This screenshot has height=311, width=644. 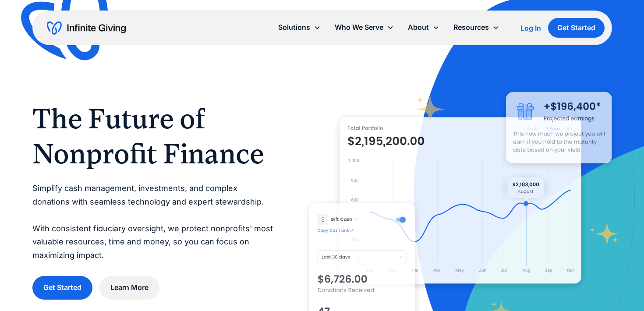 What do you see at coordinates (531, 28) in the screenshot?
I see `div: Log In` at bounding box center [531, 28].